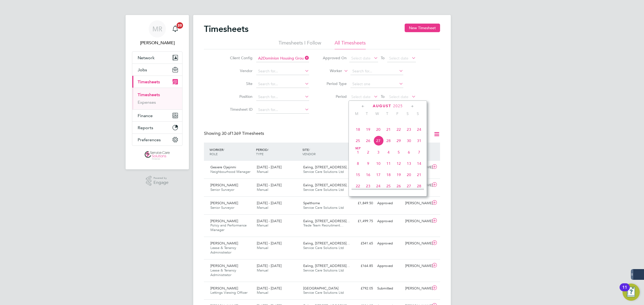 Image resolution: width=644 pixels, height=305 pixels. Describe the element at coordinates (361, 266) in the screenshot. I see `div: £164.85` at that location.